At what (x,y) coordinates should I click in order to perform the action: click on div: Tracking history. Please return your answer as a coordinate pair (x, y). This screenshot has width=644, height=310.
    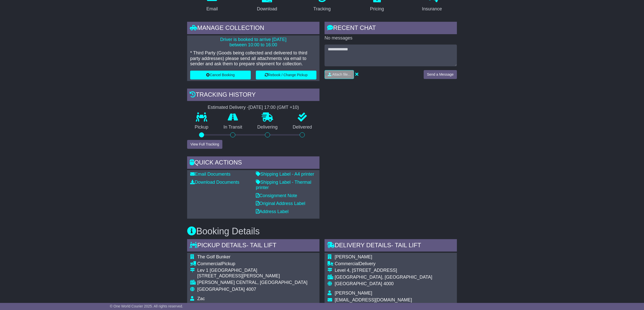
    Looking at the image, I should click on (254, 95).